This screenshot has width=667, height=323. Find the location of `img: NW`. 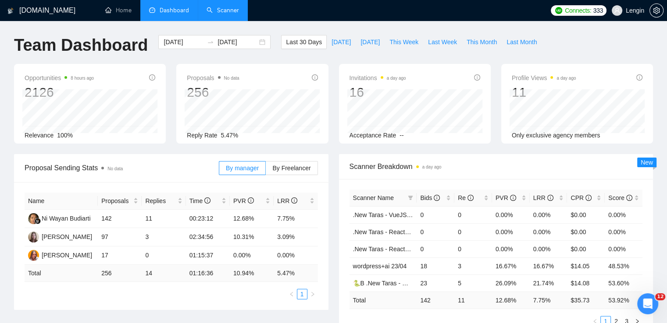

img: NW is located at coordinates (33, 219).